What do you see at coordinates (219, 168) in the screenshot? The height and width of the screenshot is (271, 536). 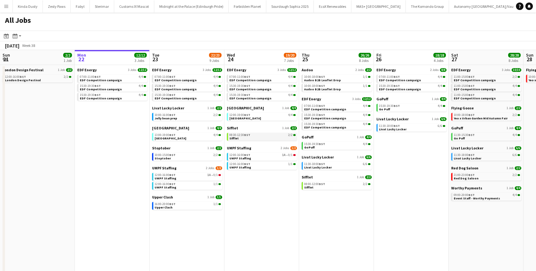 I see `span: 1/2` at bounding box center [219, 168].